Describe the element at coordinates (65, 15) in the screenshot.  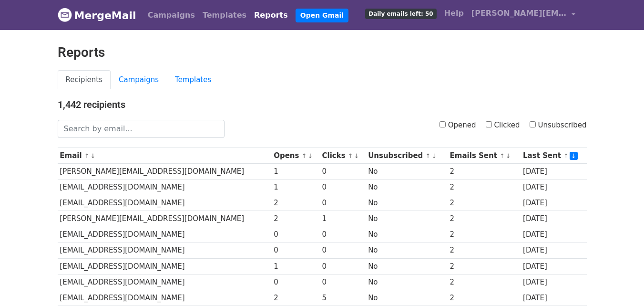
I see `img: MergeMail logo` at that location.